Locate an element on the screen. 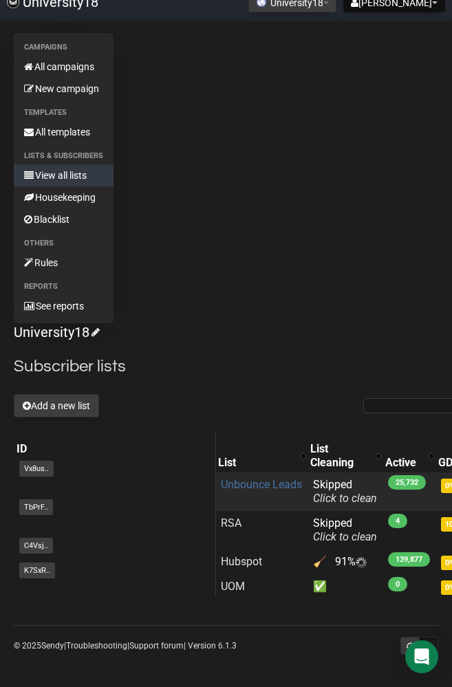 The image size is (452, 687). a: View all lists is located at coordinates (63, 175).